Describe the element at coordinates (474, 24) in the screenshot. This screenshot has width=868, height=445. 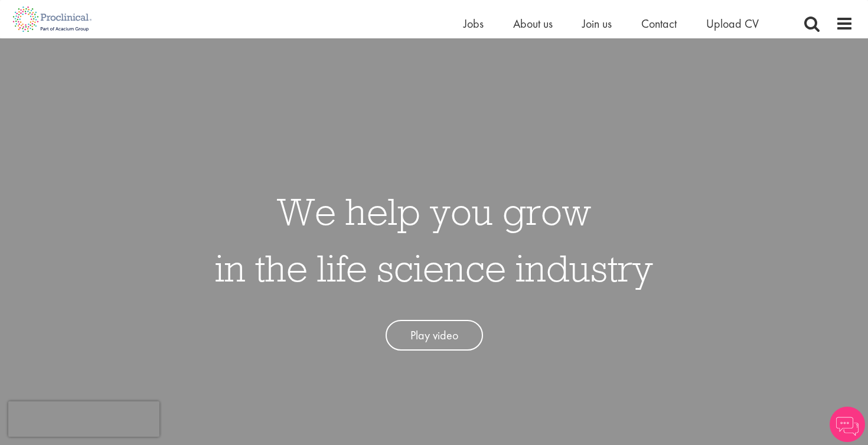
I see `span: Jobs` at that location.